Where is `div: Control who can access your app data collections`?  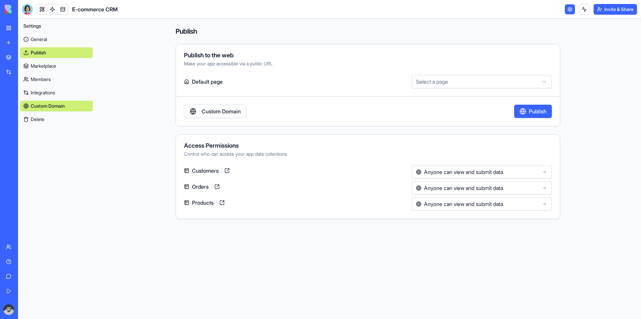 div: Control who can access your app data collections is located at coordinates (368, 154).